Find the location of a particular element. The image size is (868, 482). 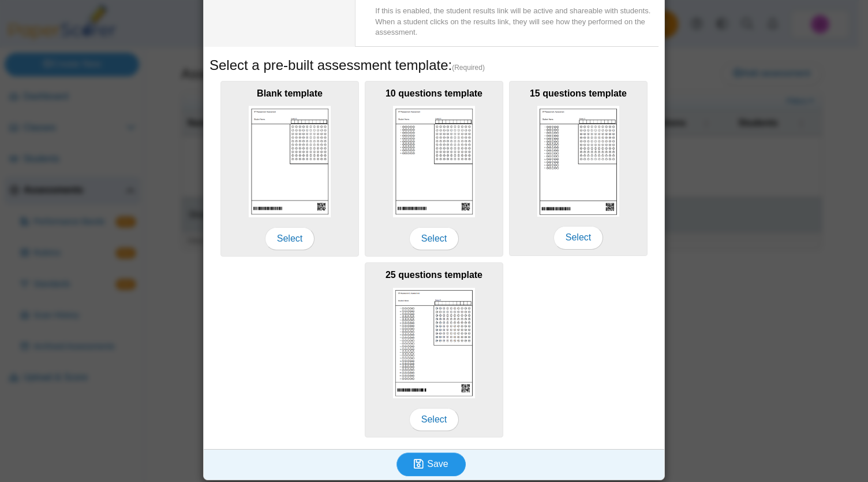

b: 10 questions template is located at coordinates (434, 93).